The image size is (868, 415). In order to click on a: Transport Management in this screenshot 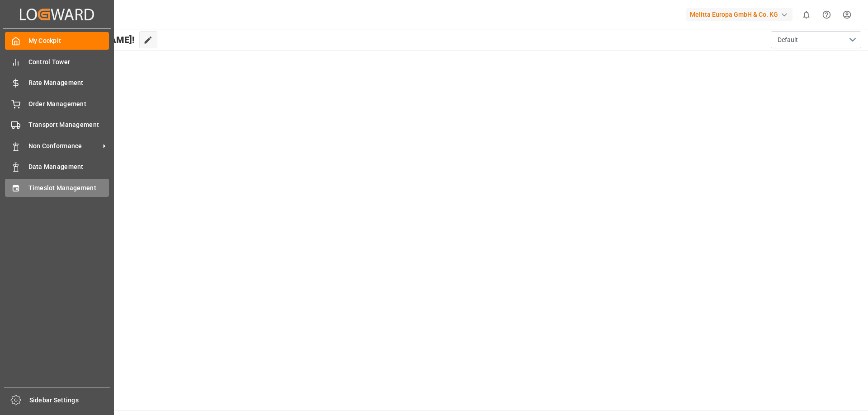, I will do `click(57, 125)`.